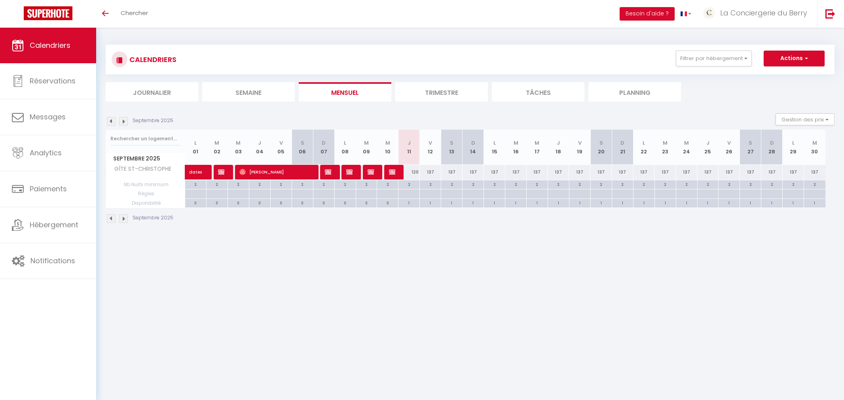  I want to click on span: Analytics, so click(45, 153).